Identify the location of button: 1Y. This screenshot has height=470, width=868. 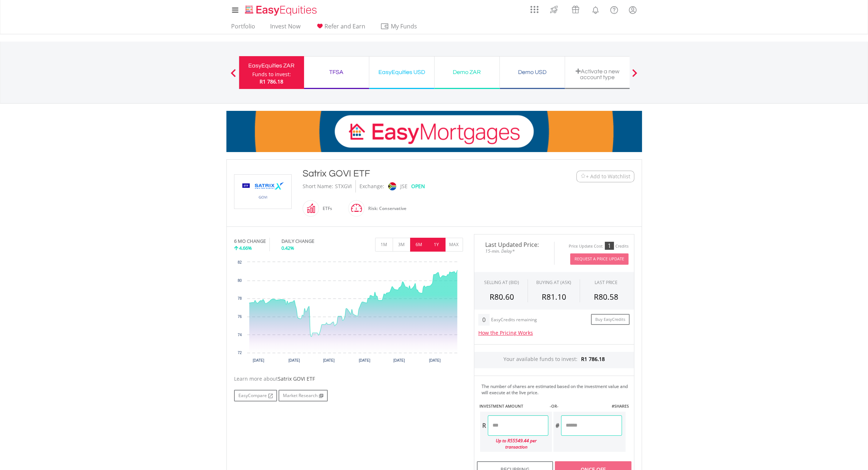
(436, 245).